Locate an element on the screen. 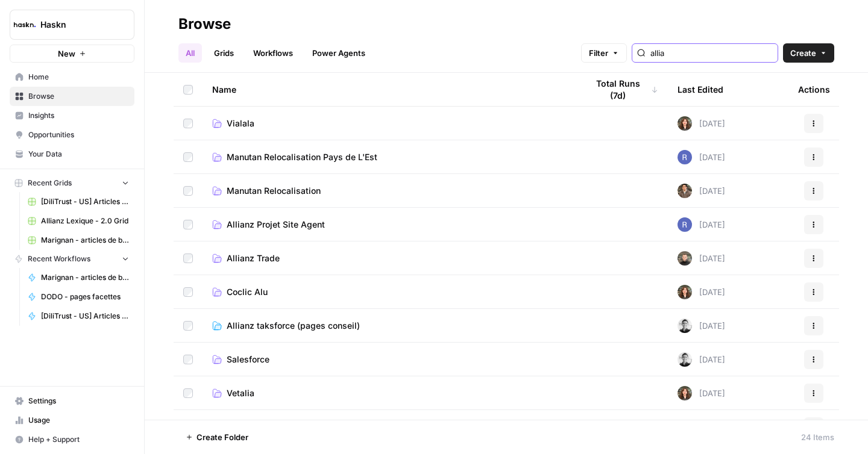 The image size is (868, 454). input: Search is located at coordinates (711, 53).